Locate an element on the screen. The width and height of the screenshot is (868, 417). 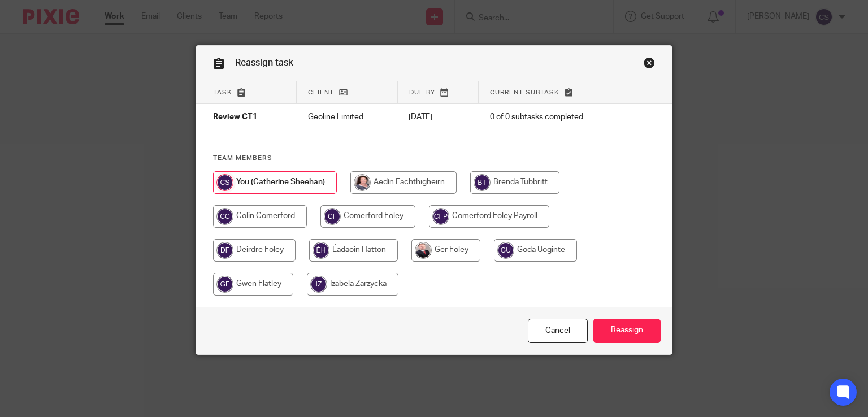
span: Due by is located at coordinates (422, 92).